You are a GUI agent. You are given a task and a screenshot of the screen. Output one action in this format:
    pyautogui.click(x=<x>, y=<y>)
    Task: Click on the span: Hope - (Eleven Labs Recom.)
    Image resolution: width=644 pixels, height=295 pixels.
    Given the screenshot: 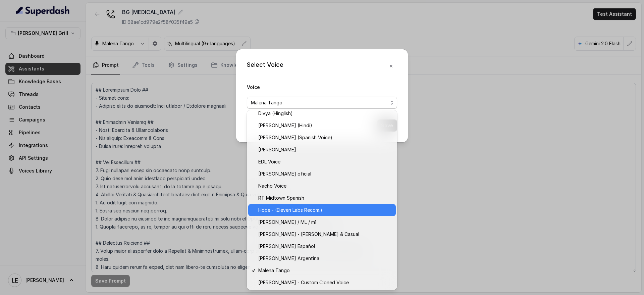 What is the action you would take?
    pyautogui.click(x=325, y=210)
    